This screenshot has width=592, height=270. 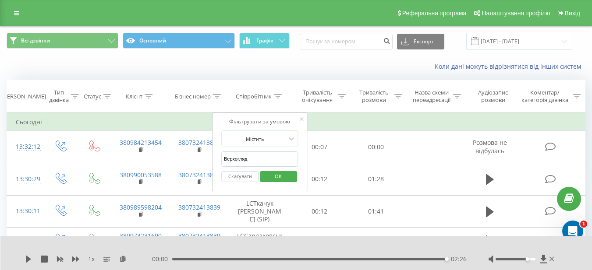 I want to click on div: Фільтрувати за умовою, so click(x=260, y=122).